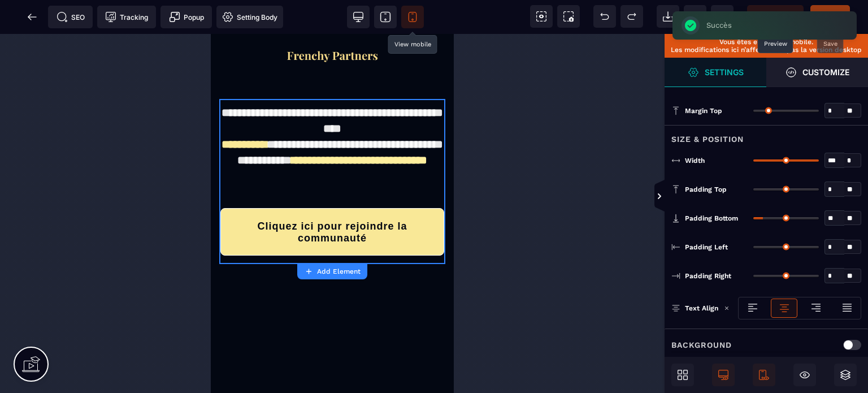  Describe the element at coordinates (706, 189) in the screenshot. I see `span: Padding Top` at that location.